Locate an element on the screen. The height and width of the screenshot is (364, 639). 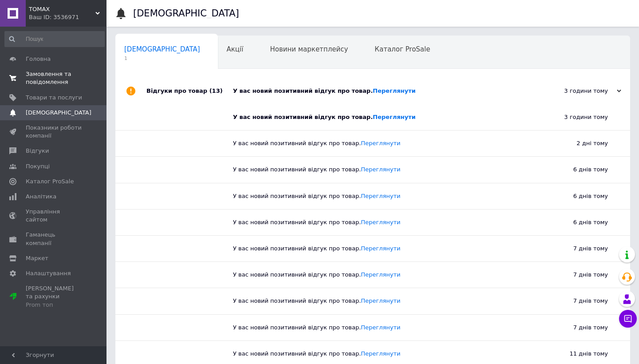
span: Управління сайтом is located at coordinates (54, 216).